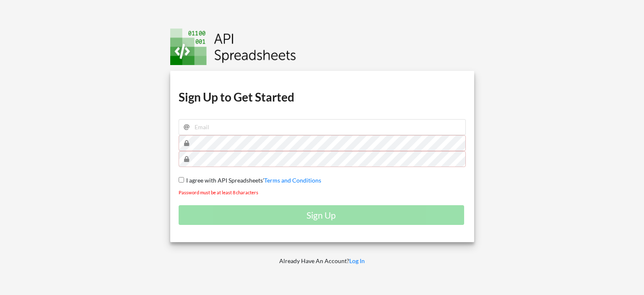 This screenshot has height=295, width=644. I want to click on a: Log In, so click(357, 261).